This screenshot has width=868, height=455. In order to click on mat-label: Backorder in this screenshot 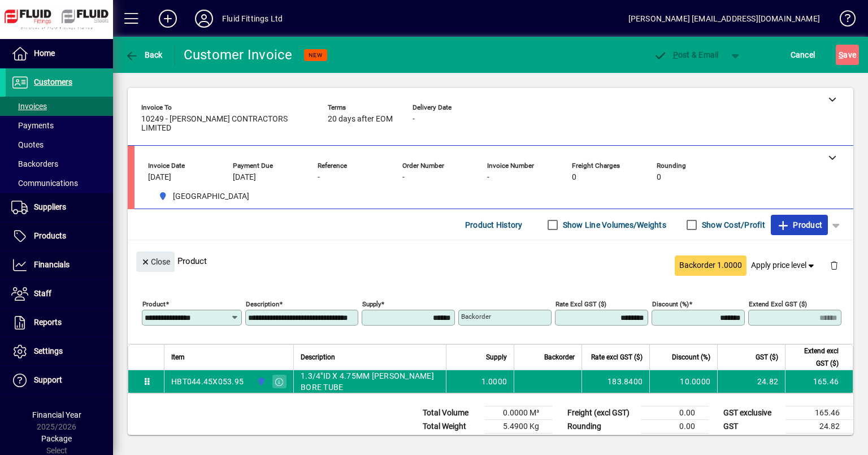, I will do `click(475, 317)`.